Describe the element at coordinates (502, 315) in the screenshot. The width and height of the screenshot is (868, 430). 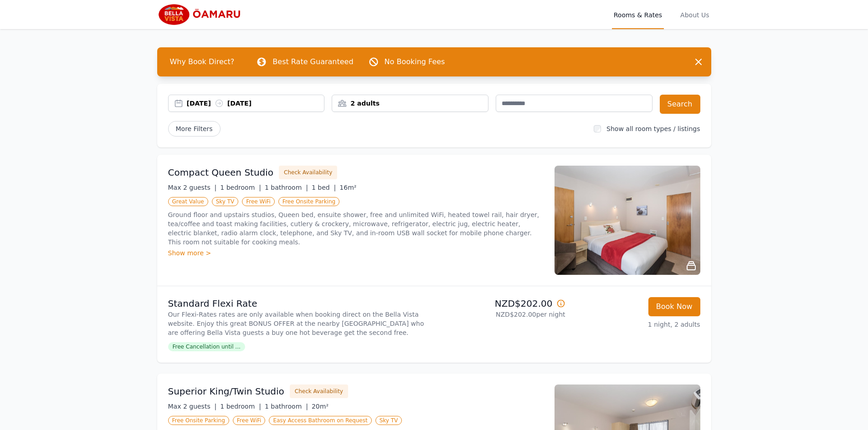
I see `p: NZD$202.00 per night` at that location.